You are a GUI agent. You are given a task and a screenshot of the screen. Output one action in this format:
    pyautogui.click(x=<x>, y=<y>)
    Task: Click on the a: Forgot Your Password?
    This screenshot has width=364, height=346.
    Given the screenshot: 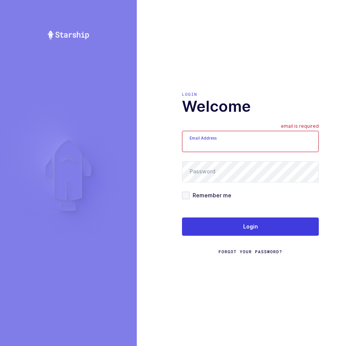 What is the action you would take?
    pyautogui.click(x=250, y=251)
    